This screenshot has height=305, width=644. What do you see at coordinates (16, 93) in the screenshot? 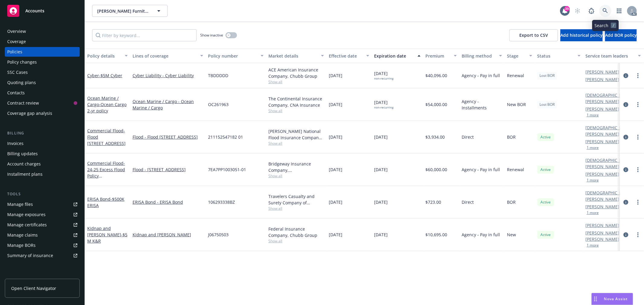
I see `div: Contacts` at bounding box center [16, 93].